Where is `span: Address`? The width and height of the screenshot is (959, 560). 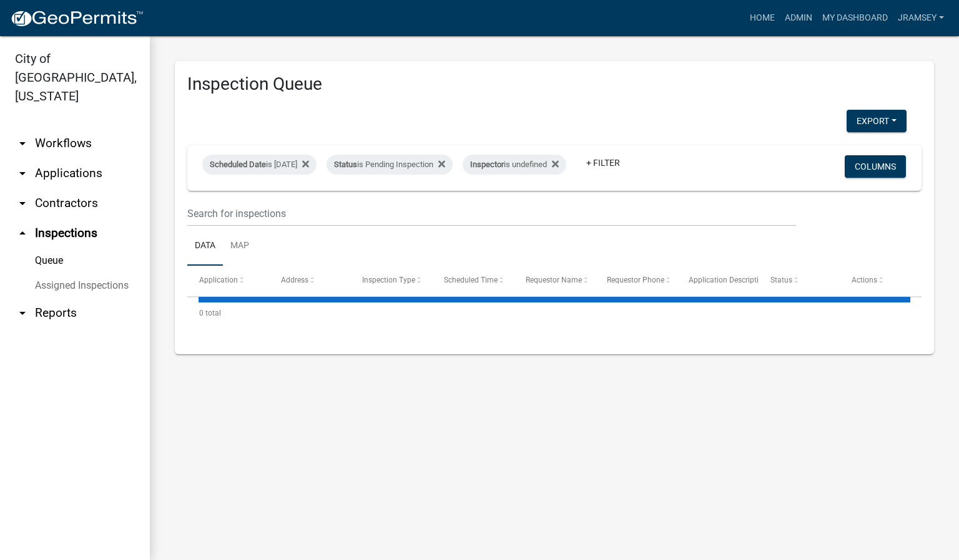 span: Address is located at coordinates (295, 280).